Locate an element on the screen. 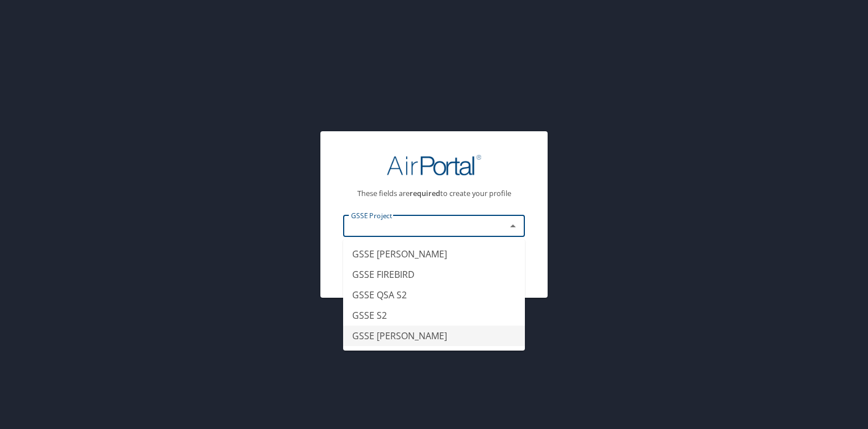  p: These fields are to create your profile is located at coordinates (434, 193).